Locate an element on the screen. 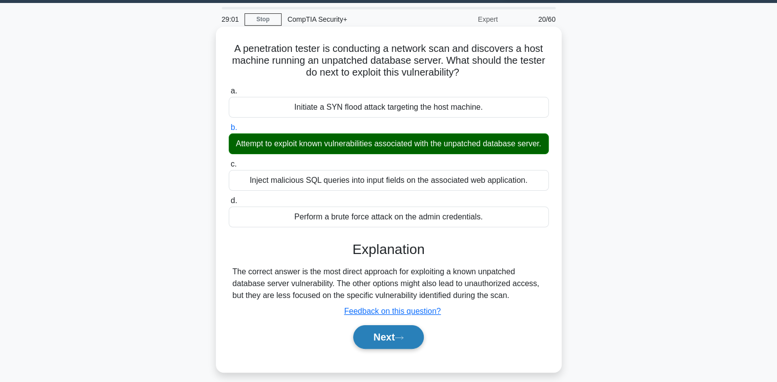  div: 29:01 is located at coordinates (230, 19).